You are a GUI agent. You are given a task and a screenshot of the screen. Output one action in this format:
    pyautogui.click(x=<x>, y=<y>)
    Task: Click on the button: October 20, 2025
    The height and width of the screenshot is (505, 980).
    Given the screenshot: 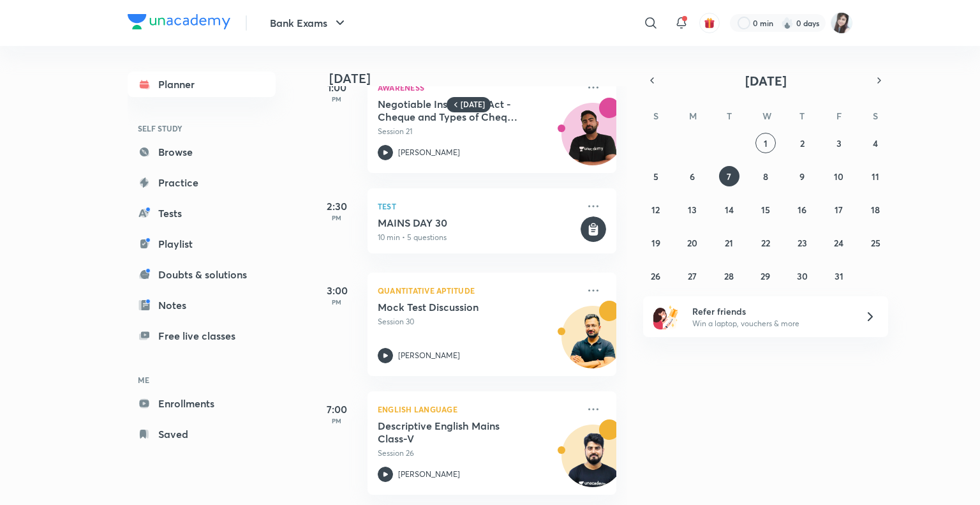 What is the action you would take?
    pyautogui.click(x=692, y=243)
    